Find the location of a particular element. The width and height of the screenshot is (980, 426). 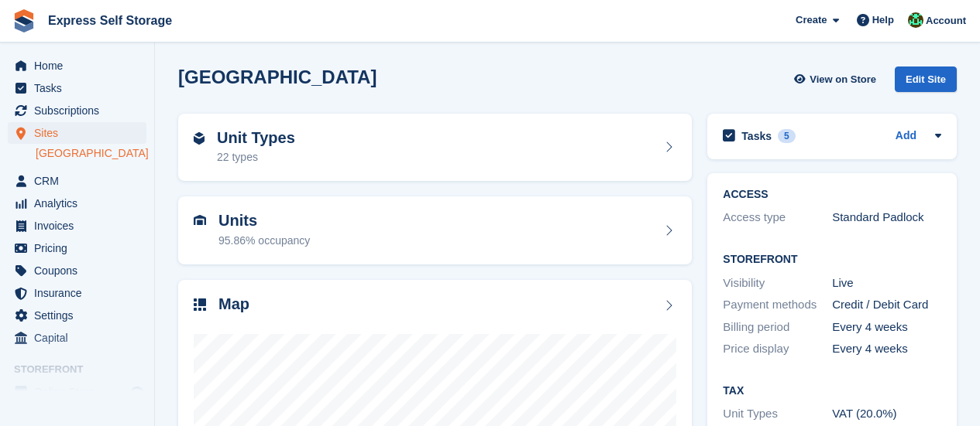

h2: Tasks is located at coordinates (756, 136).